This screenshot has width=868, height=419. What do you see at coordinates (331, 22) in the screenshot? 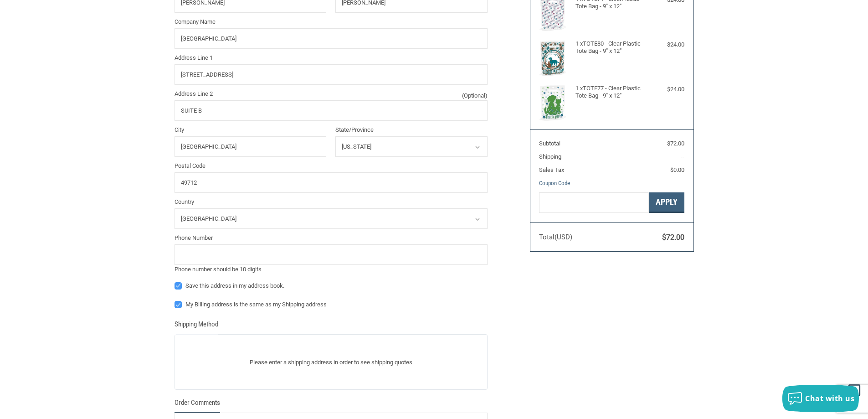
I see `label: Company Name` at bounding box center [331, 22].